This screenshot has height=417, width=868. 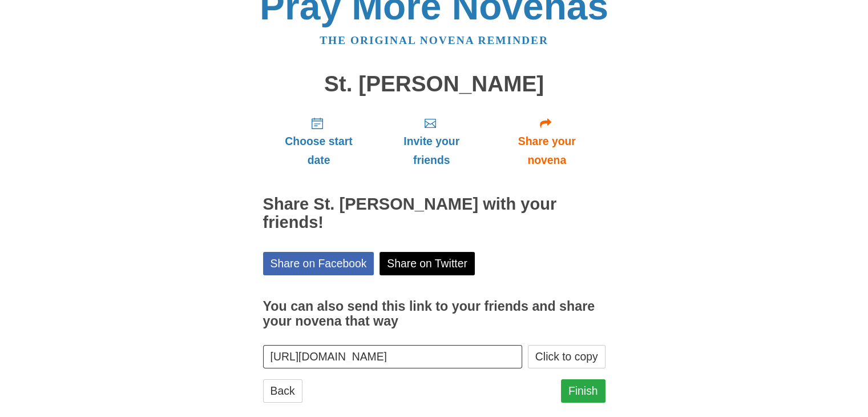 What do you see at coordinates (283, 391) in the screenshot?
I see `a: Back` at bounding box center [283, 391].